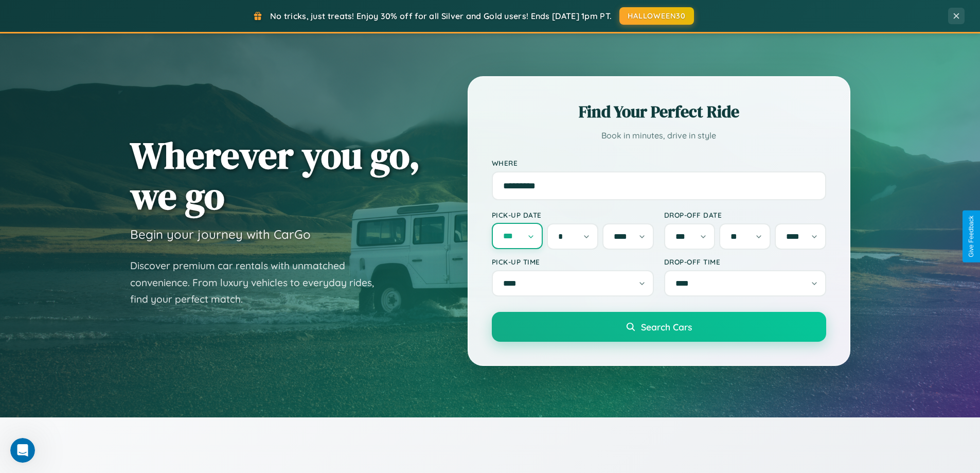 The width and height of the screenshot is (980, 473). Describe the element at coordinates (657, 16) in the screenshot. I see `button: HALLOWEEN30` at that location.